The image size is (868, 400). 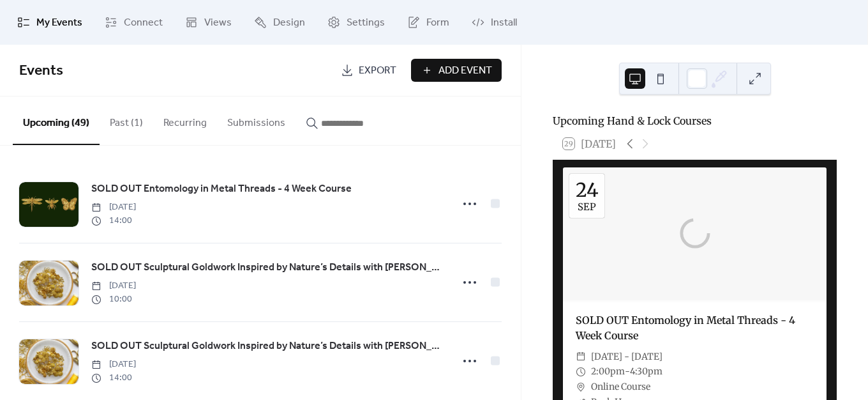 I want to click on a: Design, so click(x=279, y=22).